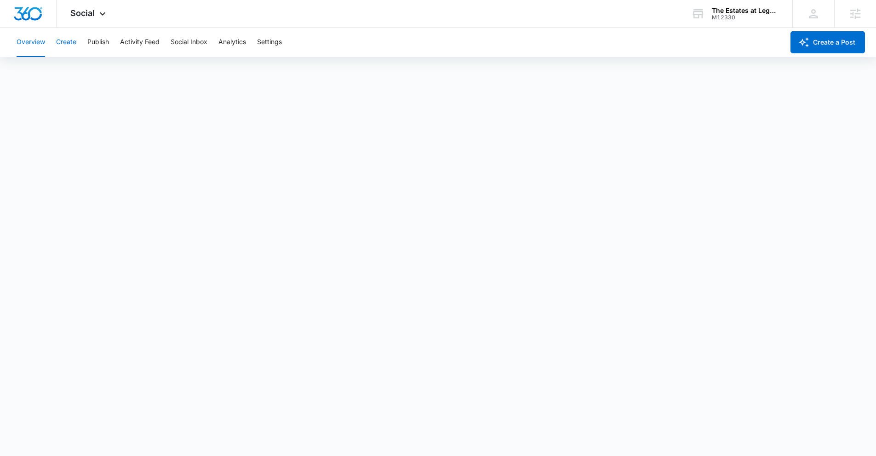 The image size is (876, 456). I want to click on button: Analytics, so click(232, 42).